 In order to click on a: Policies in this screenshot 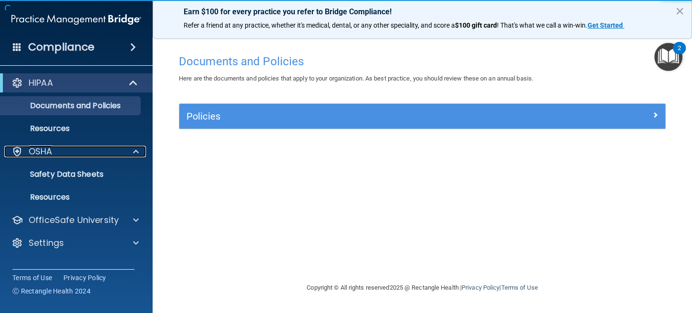, I will do `click(422, 116)`.